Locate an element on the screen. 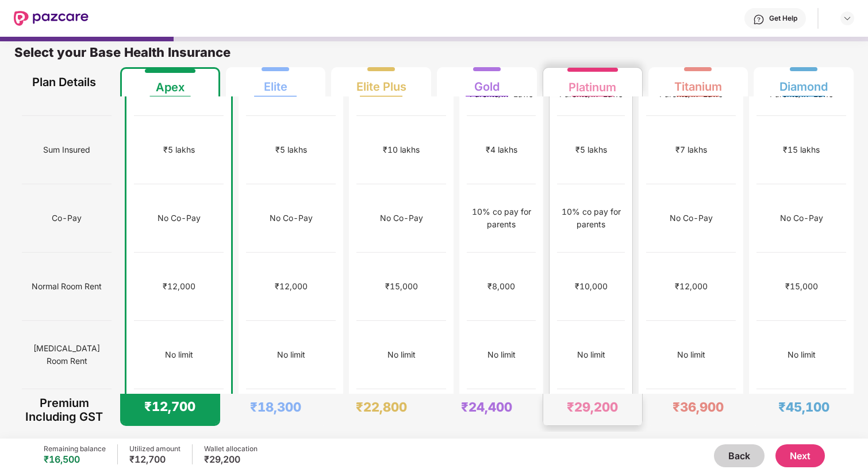  div: Gold is located at coordinates (487, 82).